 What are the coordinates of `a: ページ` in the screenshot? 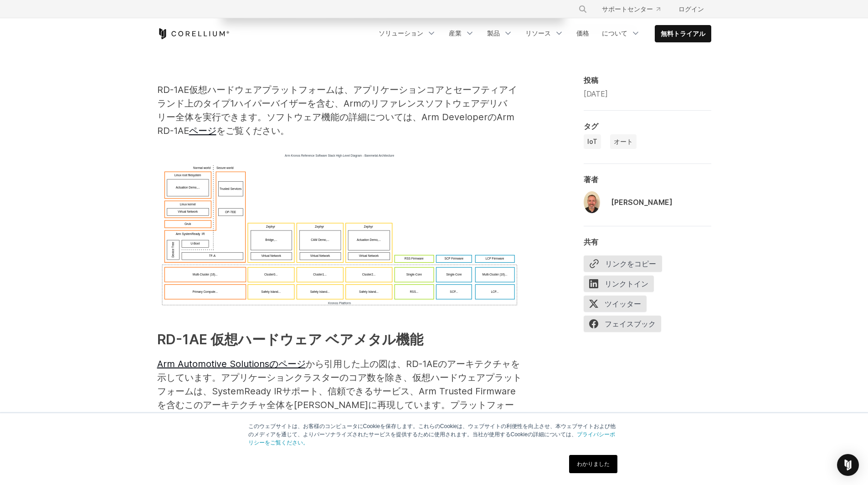 It's located at (203, 131).